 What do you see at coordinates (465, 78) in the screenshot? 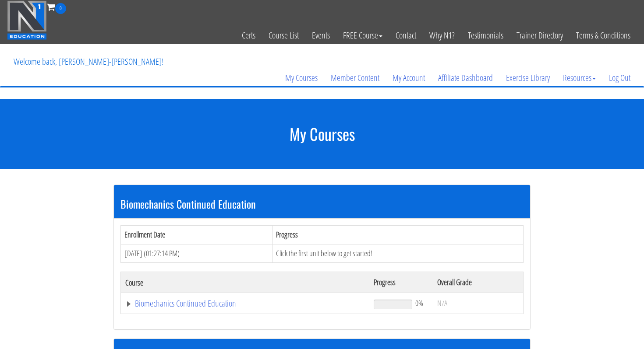
I see `a: Affiliate Dashboard` at bounding box center [465, 78].